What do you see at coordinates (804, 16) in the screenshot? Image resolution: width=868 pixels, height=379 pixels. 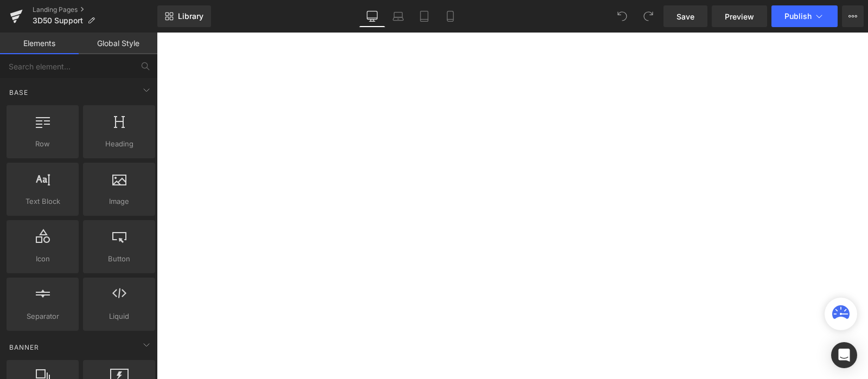 I see `button: Publish` at bounding box center [804, 16].